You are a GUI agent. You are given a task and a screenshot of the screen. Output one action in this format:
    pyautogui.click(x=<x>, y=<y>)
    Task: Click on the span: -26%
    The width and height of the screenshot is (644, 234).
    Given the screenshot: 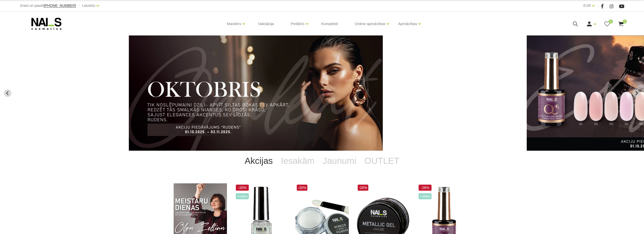 What is the action you would take?
    pyautogui.click(x=425, y=188)
    